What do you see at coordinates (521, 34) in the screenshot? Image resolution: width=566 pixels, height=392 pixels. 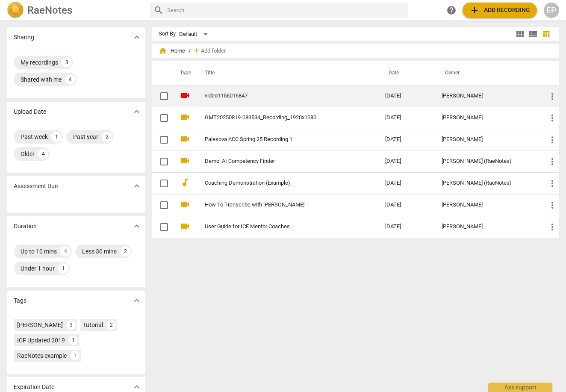 I see `button: Tile view` at bounding box center [521, 34].